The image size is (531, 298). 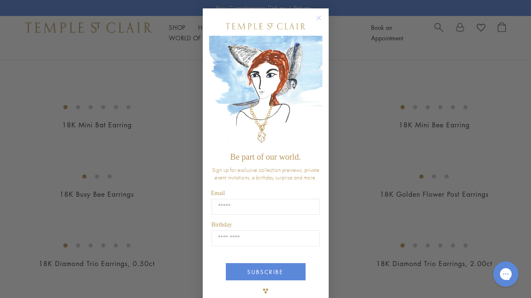 What do you see at coordinates (218, 193) in the screenshot?
I see `span: Email` at bounding box center [218, 193].